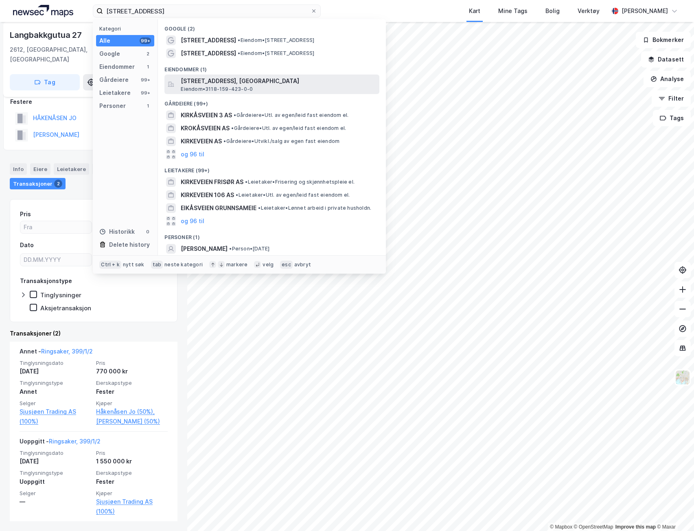  Describe the element at coordinates (67, 351) in the screenshot. I see `a: Ringsaker, 399/1/2` at that location.